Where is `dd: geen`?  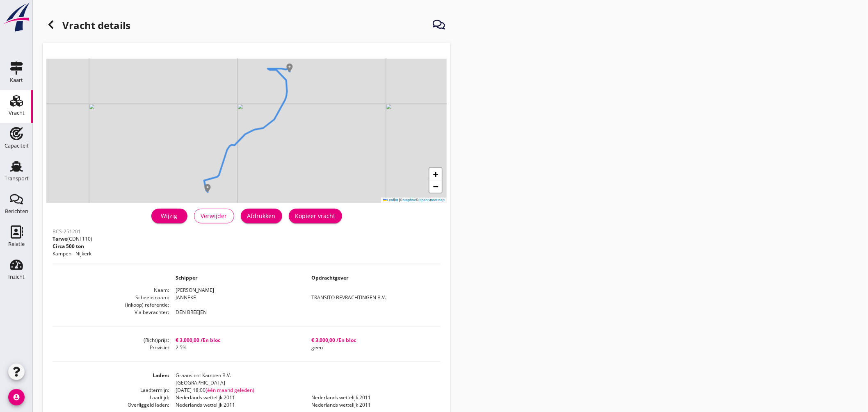 dd: geen is located at coordinates (372, 348).